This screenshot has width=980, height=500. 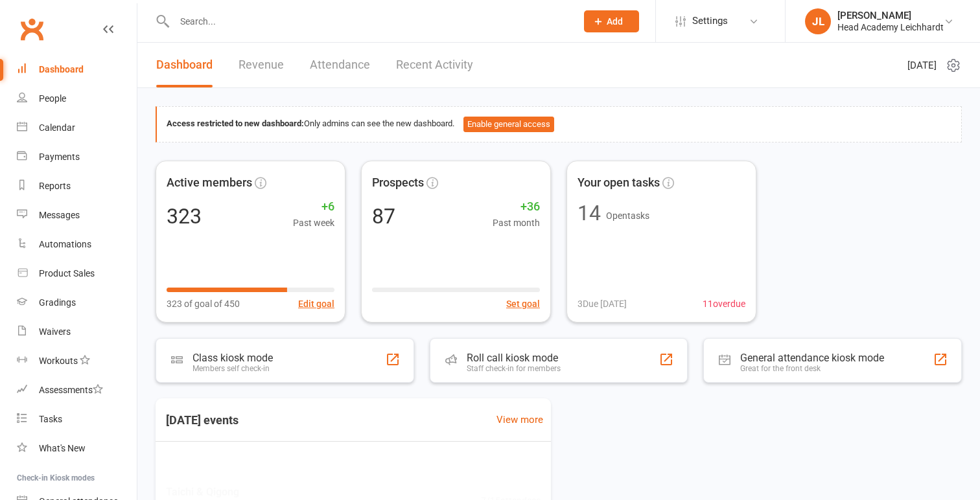 What do you see at coordinates (515, 223) in the screenshot?
I see `span: Past month` at bounding box center [515, 223].